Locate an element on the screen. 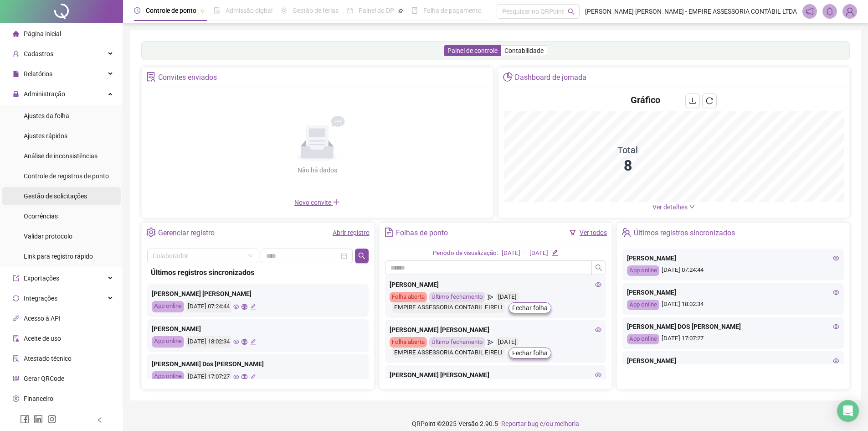 The height and width of the screenshot is (431, 868). span: file-done is located at coordinates (217, 10).